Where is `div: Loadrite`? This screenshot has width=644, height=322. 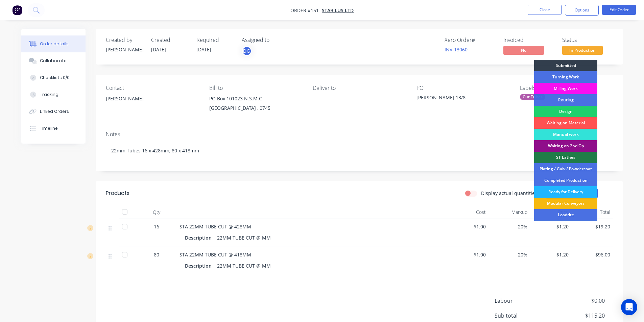 div: Loadrite is located at coordinates (565, 215).